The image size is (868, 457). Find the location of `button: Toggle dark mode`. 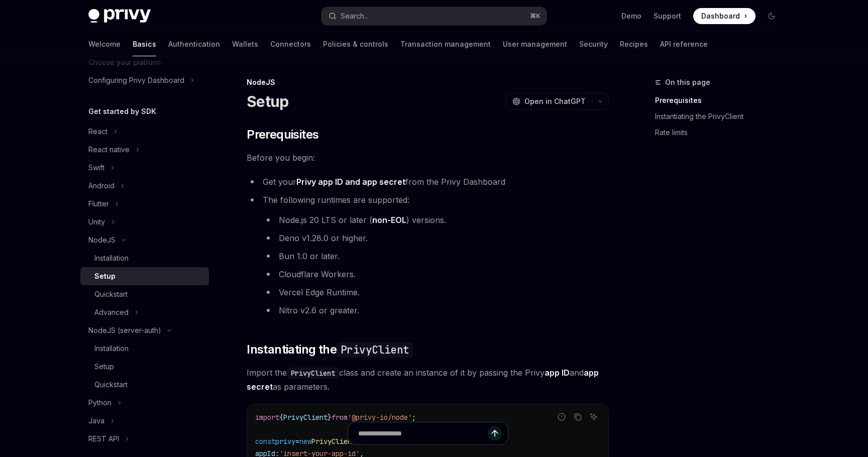

button: Toggle dark mode is located at coordinates (772, 16).